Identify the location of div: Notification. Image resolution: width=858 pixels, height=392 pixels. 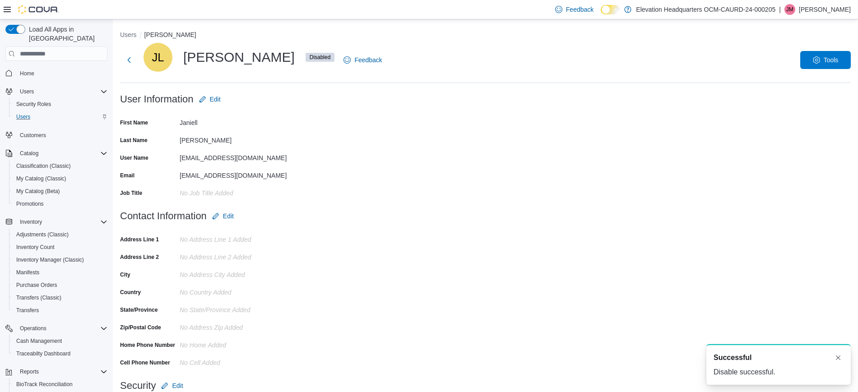
(779, 358).